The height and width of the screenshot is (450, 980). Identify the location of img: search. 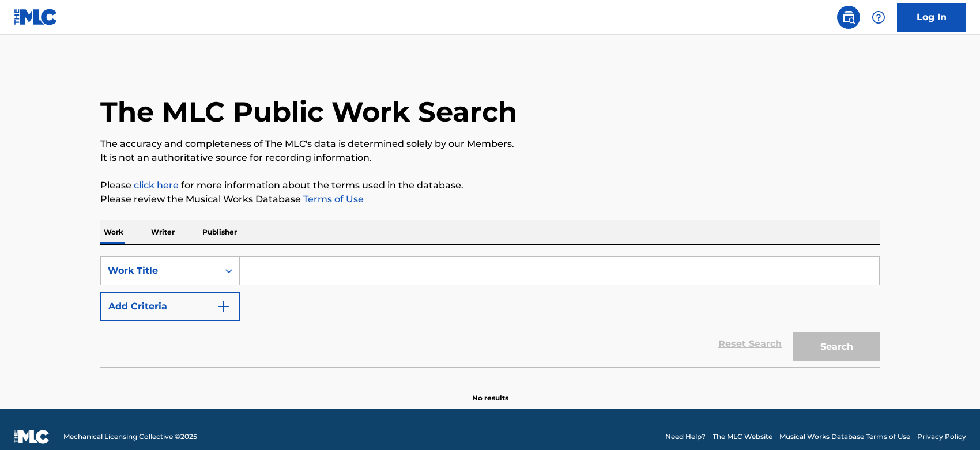
(849, 18).